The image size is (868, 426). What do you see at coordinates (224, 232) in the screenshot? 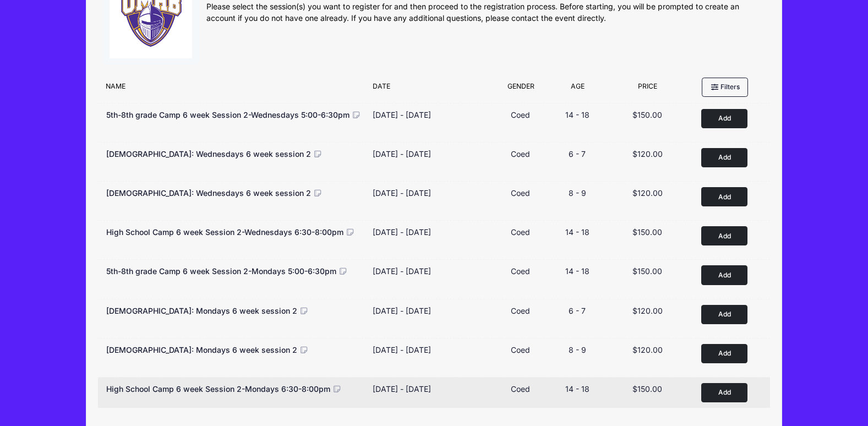
I see `span: High School Camp 6 week Session 2-Wednesdays 6:30-8:00pm` at bounding box center [224, 232].